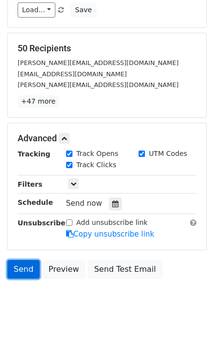 This screenshot has width=214, height=350. What do you see at coordinates (42, 223) in the screenshot?
I see `strong: Unsubscribe` at bounding box center [42, 223].